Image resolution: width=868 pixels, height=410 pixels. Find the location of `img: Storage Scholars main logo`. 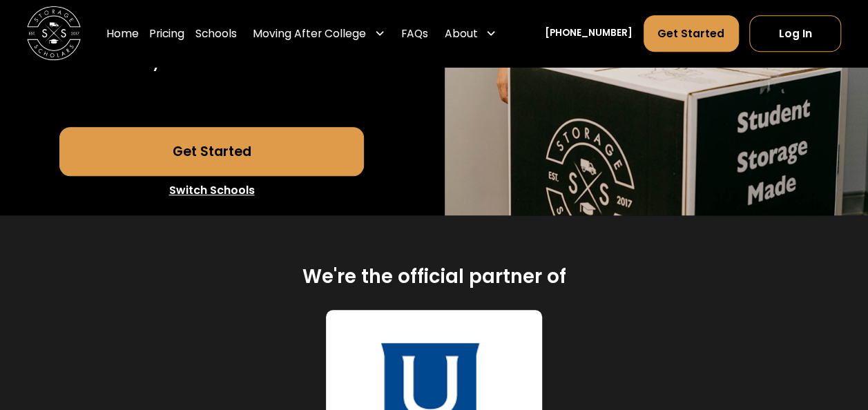

img: Storage Scholars main logo is located at coordinates (54, 33).